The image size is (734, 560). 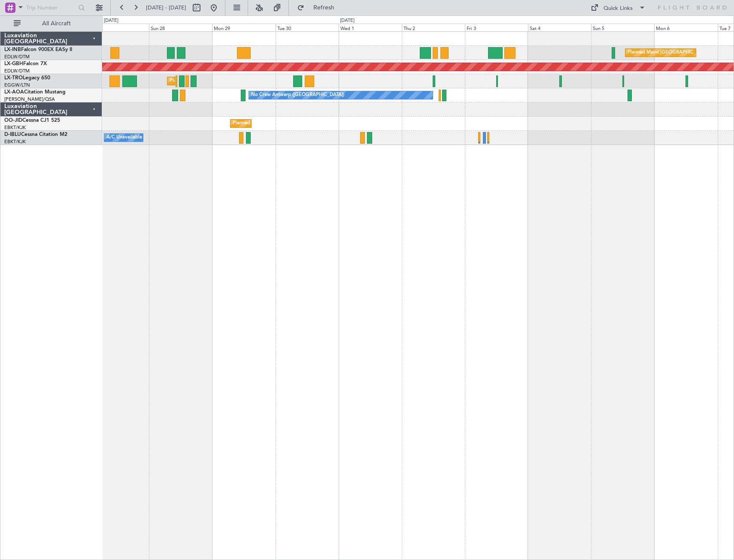 I want to click on div: Thu 2, so click(x=433, y=27).